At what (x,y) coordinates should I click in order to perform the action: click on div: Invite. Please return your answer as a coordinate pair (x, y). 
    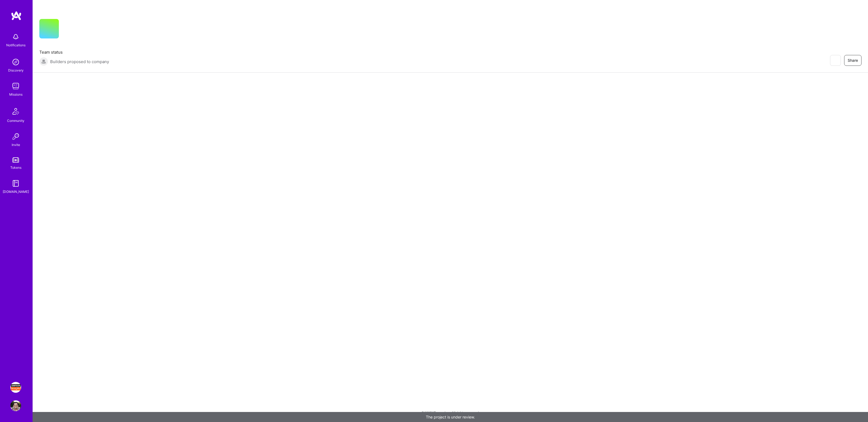
    Looking at the image, I should click on (15, 144).